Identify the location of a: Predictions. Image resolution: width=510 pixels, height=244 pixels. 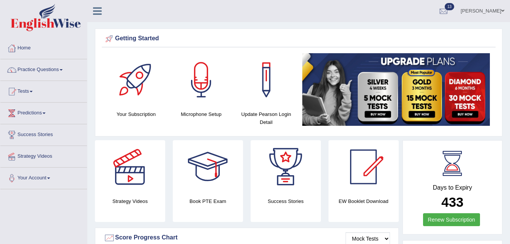
(44, 112).